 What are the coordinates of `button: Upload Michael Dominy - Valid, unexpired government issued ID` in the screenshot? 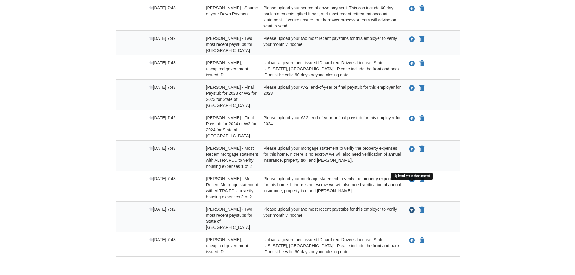 It's located at (412, 241).